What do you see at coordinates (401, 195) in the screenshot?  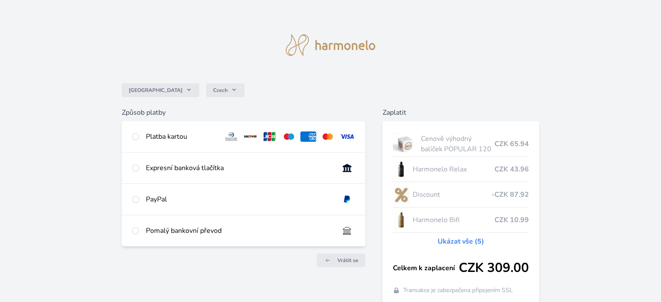 I see `img: discount-lo.png` at bounding box center [401, 195].